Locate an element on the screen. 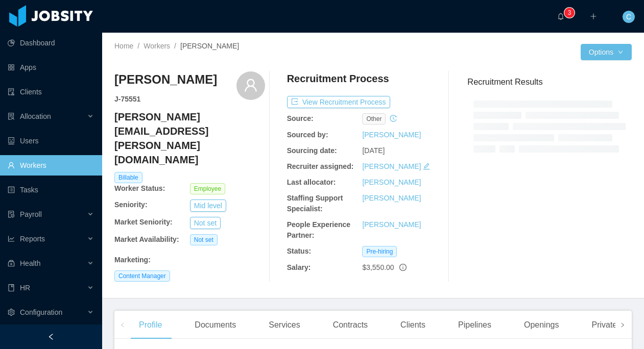 This screenshot has width=644, height=349. sup: 3 is located at coordinates (570, 12).